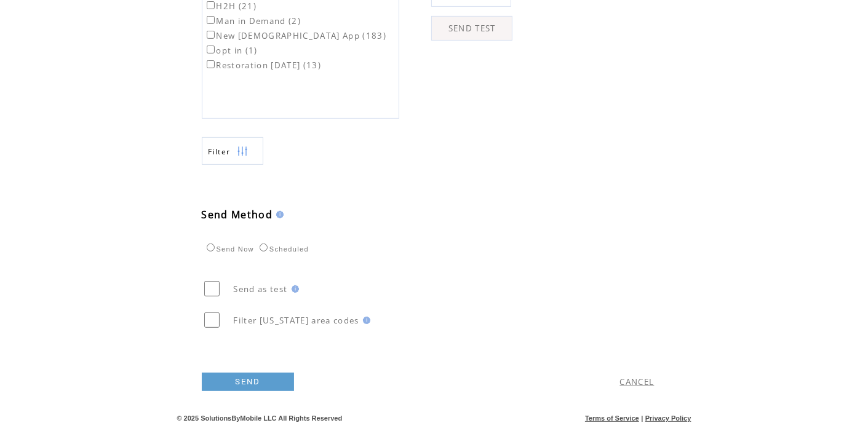  Describe the element at coordinates (210, 5) in the screenshot. I see `input: H2H (21)` at that location.